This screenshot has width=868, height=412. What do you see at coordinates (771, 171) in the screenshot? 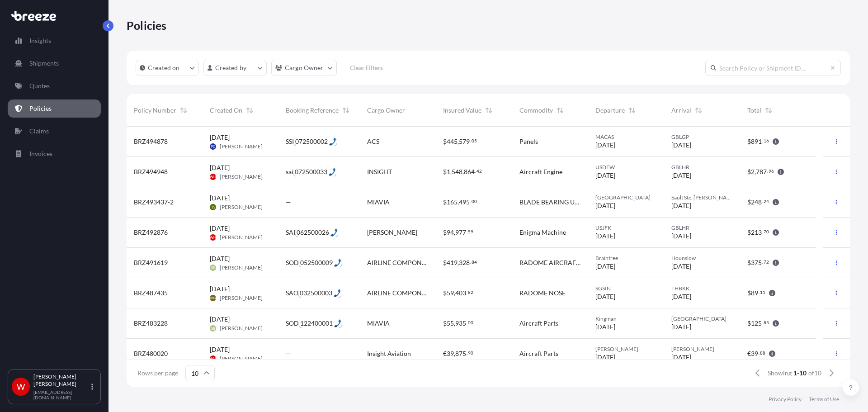
I see `span: 96` at bounding box center [771, 171].